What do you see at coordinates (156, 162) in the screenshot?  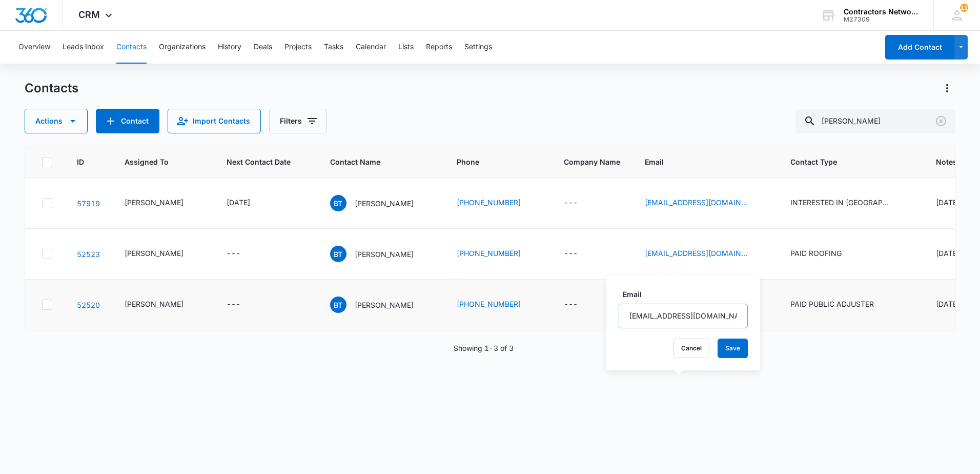 I see `span: Assigned To` at bounding box center [156, 162].